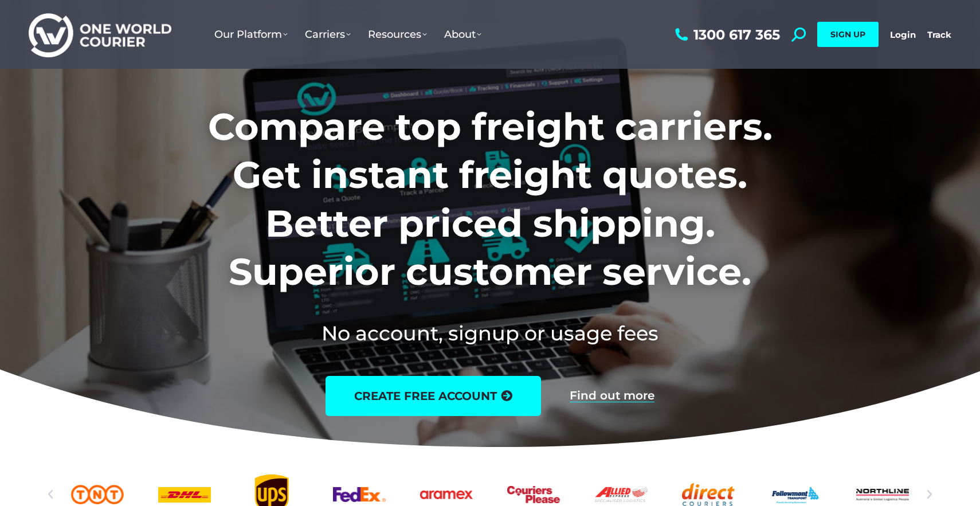 The width and height of the screenshot is (980, 506). I want to click on h2: No account, signup or usage fees, so click(490, 333).